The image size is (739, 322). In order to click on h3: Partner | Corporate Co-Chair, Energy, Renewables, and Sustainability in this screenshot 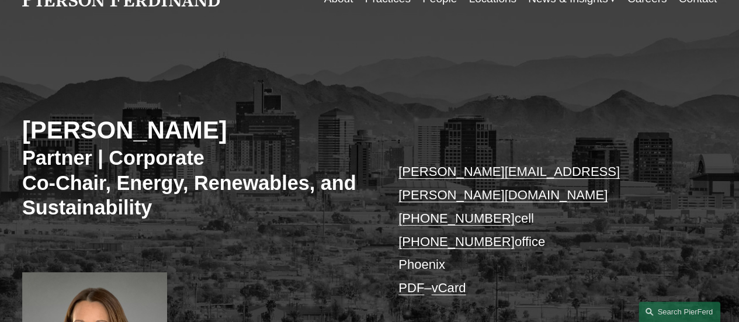, I will do `click(196, 182)`.